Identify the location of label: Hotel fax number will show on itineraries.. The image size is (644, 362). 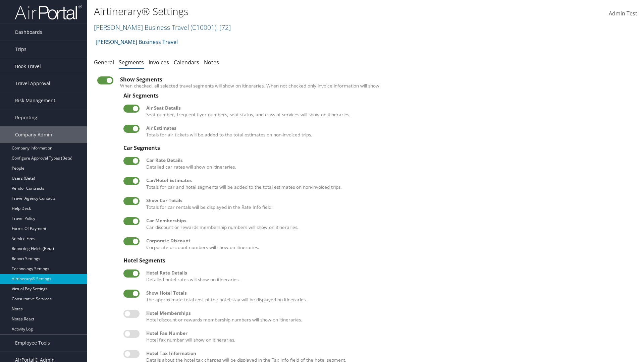
(389, 337).